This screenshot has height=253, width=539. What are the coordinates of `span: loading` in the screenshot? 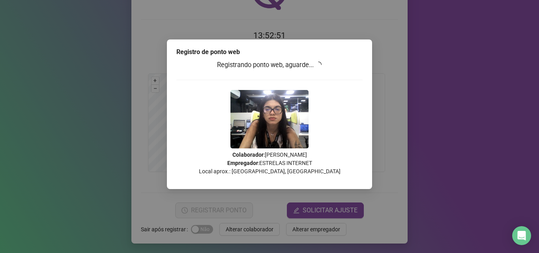 It's located at (318, 65).